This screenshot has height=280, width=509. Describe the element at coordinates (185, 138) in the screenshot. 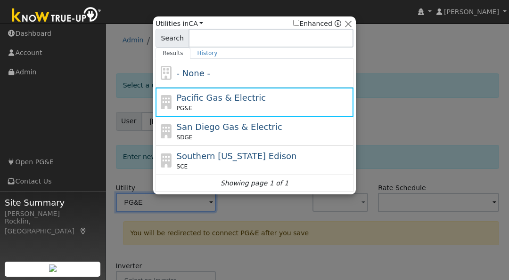

I see `span: SDGE` at that location.